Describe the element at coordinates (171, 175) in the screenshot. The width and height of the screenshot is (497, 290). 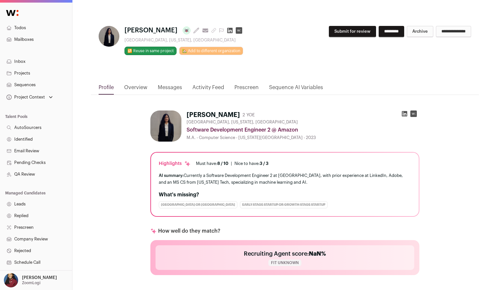
I see `span: AI summary:` at that location.